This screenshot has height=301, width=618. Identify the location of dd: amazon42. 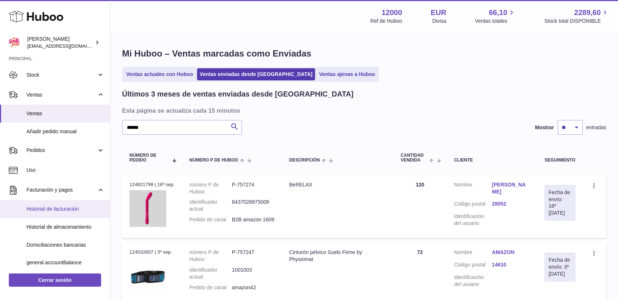
(253, 288).